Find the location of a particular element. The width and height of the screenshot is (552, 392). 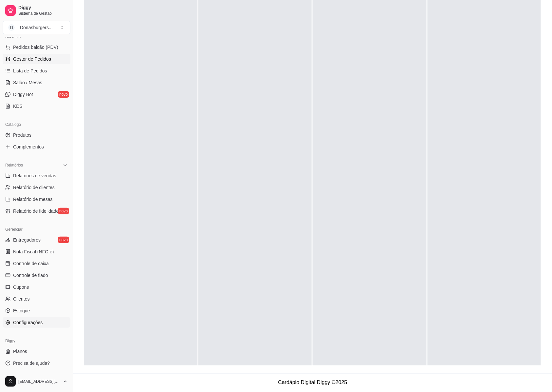

span: KDS is located at coordinates (18, 106).